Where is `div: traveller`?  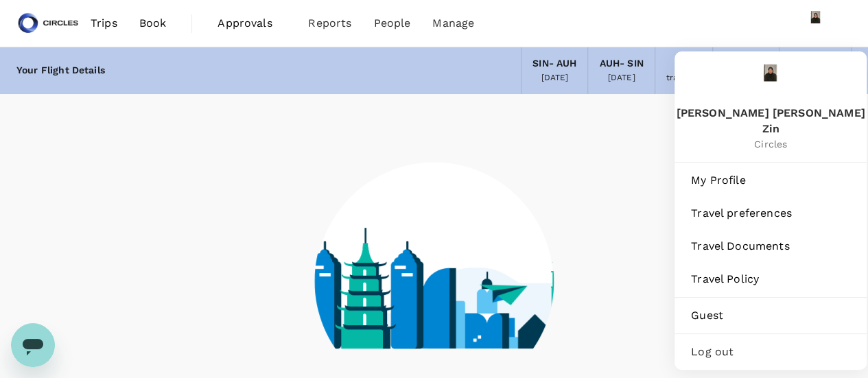 div: traveller is located at coordinates (684, 78).